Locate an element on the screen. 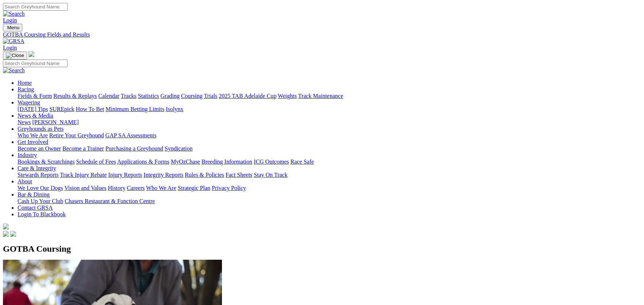 Image resolution: width=644 pixels, height=305 pixels. span: GOTBA Coursing is located at coordinates (37, 248).